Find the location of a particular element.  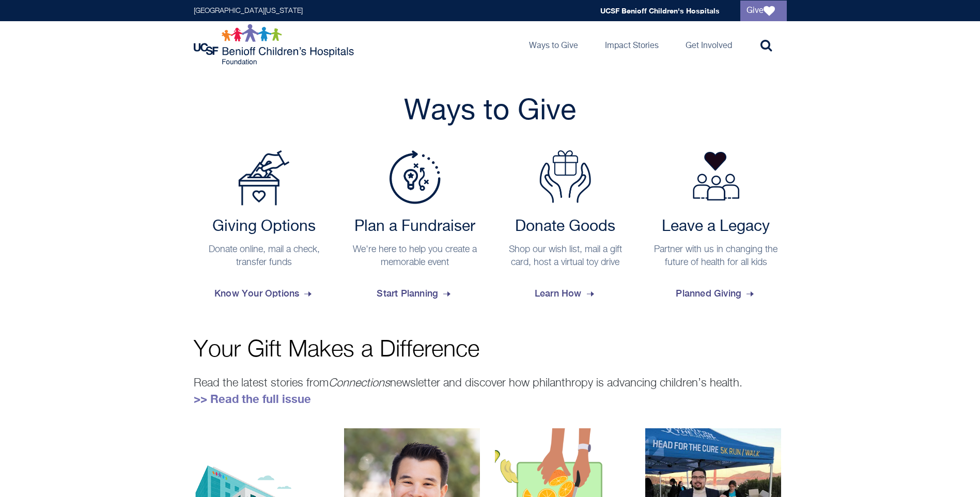

p: Shop our wish list, mail a gift card, host a virtual toy drive is located at coordinates (566, 256).